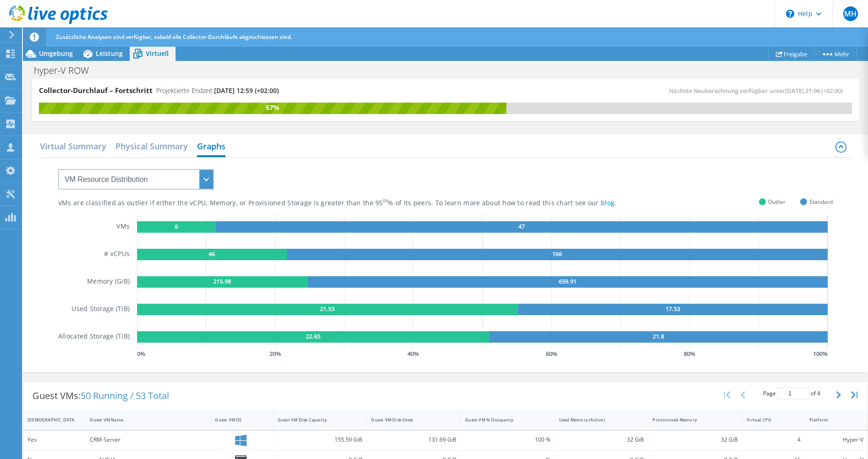 Image resolution: width=868 pixels, height=459 pixels. Describe the element at coordinates (673, 308) in the screenshot. I see `text: 17.53` at that location.